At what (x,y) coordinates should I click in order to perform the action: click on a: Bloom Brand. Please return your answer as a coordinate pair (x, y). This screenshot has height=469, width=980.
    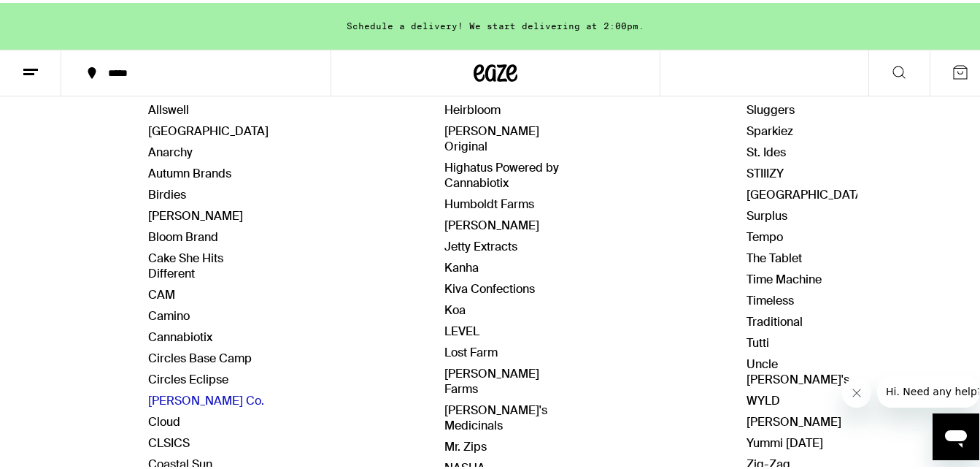
    Looking at the image, I should click on (183, 234).